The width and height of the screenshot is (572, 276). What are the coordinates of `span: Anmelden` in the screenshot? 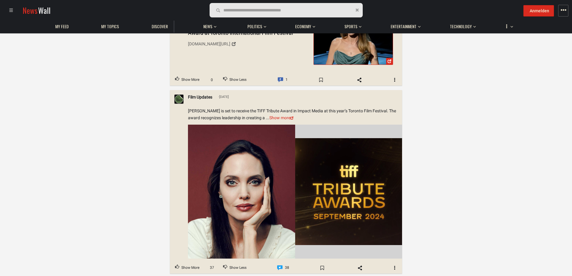 It's located at (539, 11).